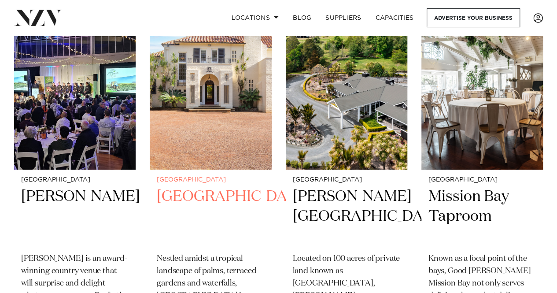  Describe the element at coordinates (473, 18) in the screenshot. I see `a: Advertise your business` at that location.